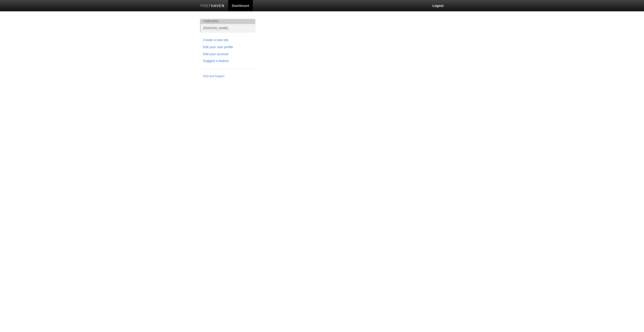  Describe the element at coordinates (212, 6) in the screenshot. I see `img: Posthaven-bar` at that location.